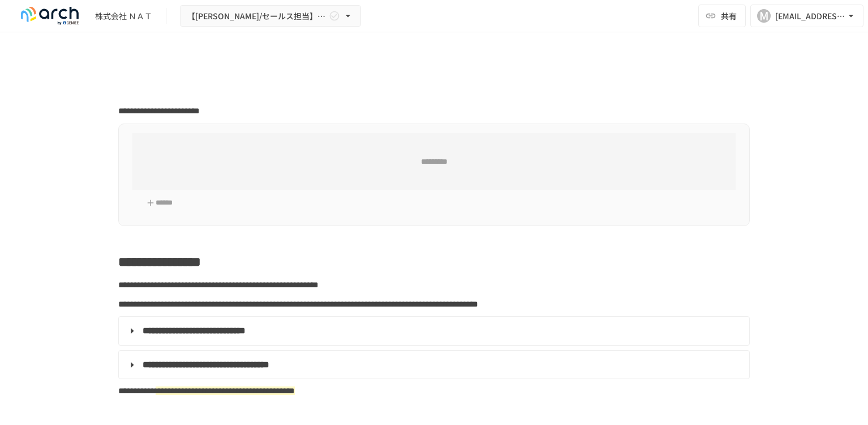  I want to click on button: 共有, so click(722, 16).